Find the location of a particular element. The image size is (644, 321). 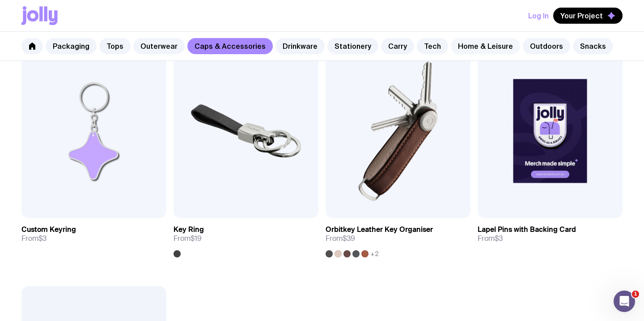

a: Drinkware is located at coordinates (300, 46).